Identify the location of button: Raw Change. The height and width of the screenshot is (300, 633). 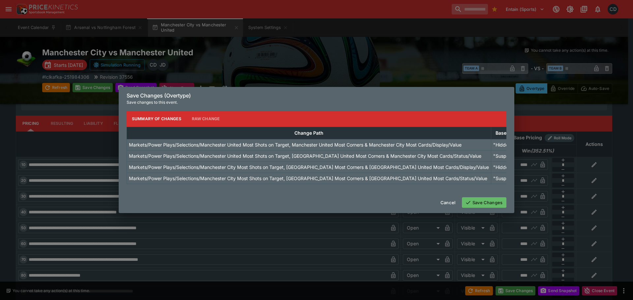
(206, 119).